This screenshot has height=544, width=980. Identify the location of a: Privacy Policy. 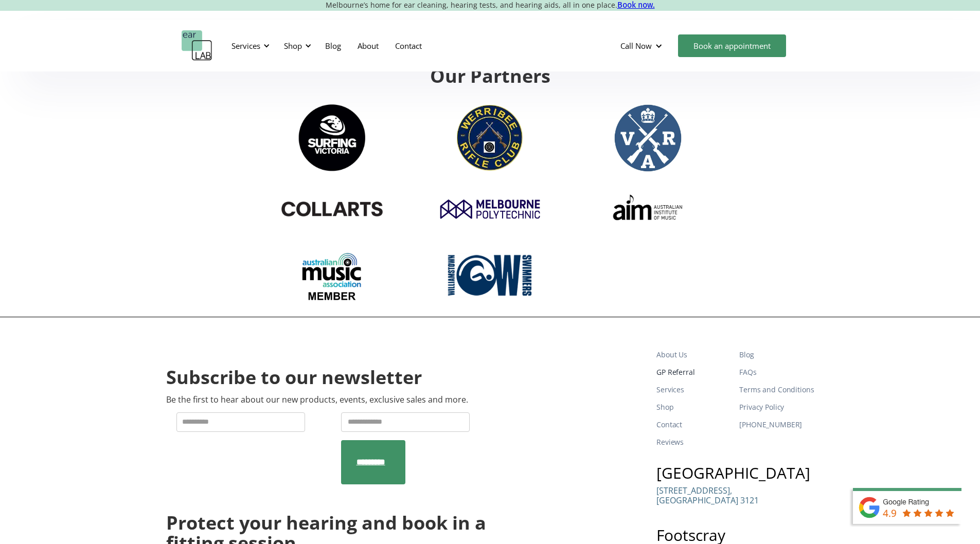
(776, 407).